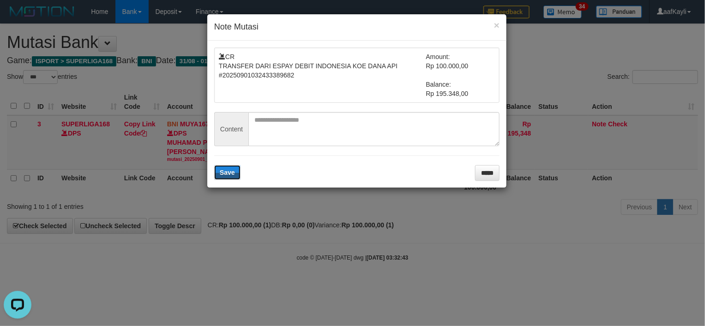 This screenshot has height=326, width=705. I want to click on span: Content, so click(231, 129).